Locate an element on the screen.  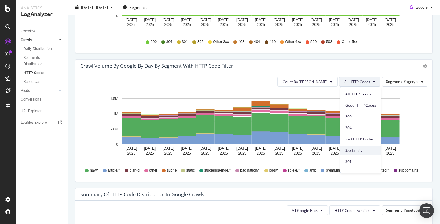
div: gear is located at coordinates (425, 66).